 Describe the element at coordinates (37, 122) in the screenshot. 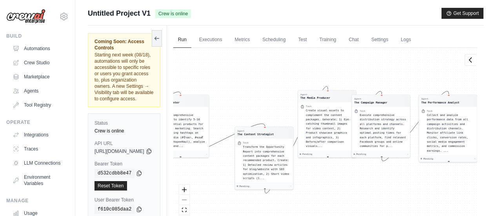

I see `div: Operate` at that location.